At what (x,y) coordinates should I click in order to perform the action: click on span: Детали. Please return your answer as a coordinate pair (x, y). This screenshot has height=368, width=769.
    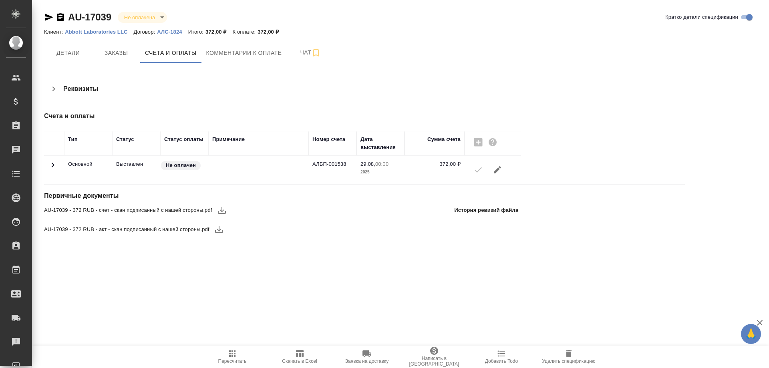
    Looking at the image, I should click on (68, 53).